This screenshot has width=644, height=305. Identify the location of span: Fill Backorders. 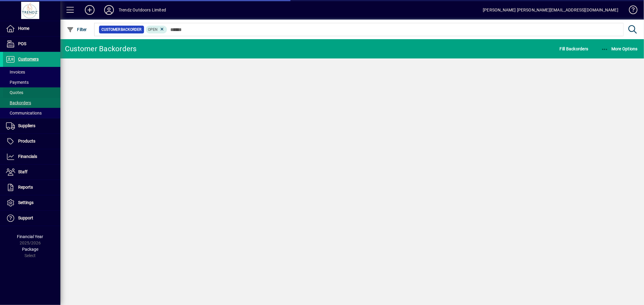
(574, 49).